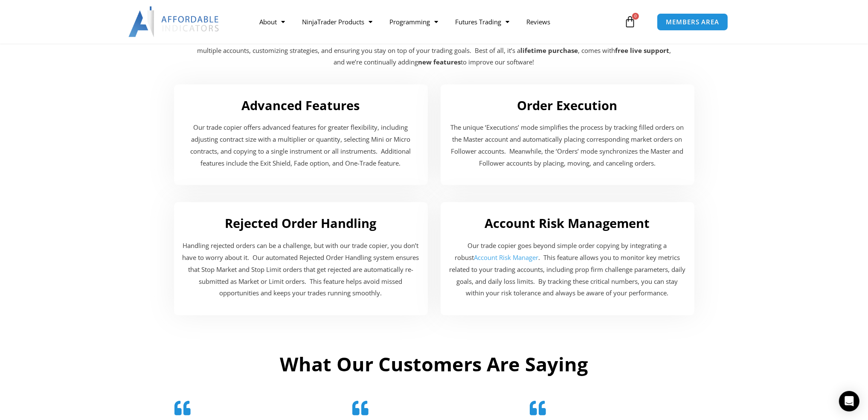 This screenshot has width=868, height=420. What do you see at coordinates (567, 269) in the screenshot?
I see `p: Our trade copier goes beyond simple order copying by integrating a robust . This feature allows y...` at bounding box center [567, 269].